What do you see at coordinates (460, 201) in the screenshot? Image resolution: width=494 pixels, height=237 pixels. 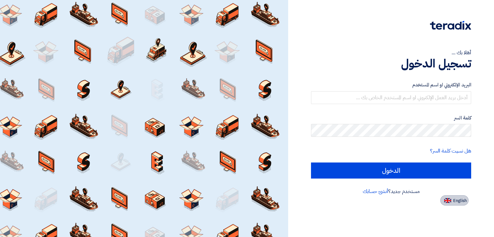 I see `span: English` at bounding box center [460, 201].